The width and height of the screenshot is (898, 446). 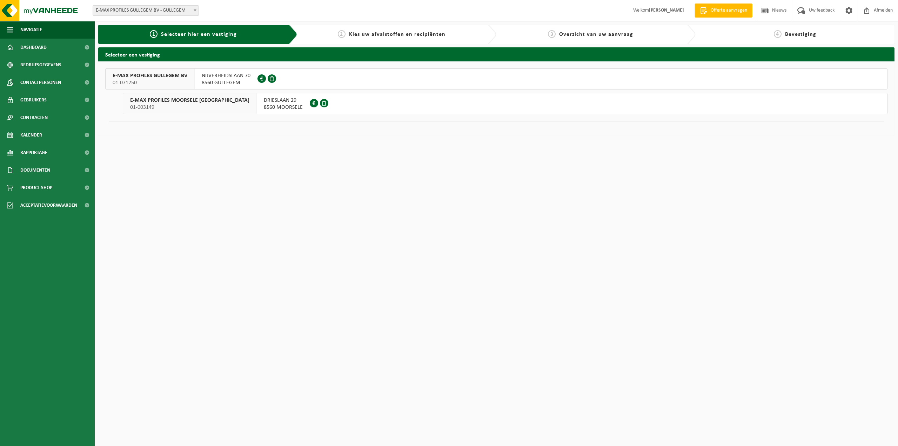 What do you see at coordinates (33, 100) in the screenshot?
I see `span: Gebruikers` at bounding box center [33, 100].